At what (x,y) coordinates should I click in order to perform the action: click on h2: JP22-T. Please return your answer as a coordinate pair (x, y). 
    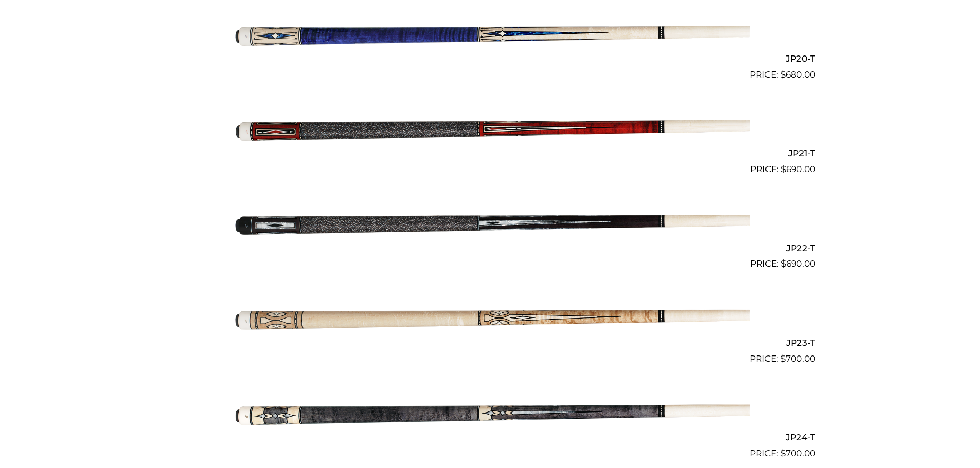
    Looking at the image, I should click on (490, 248).